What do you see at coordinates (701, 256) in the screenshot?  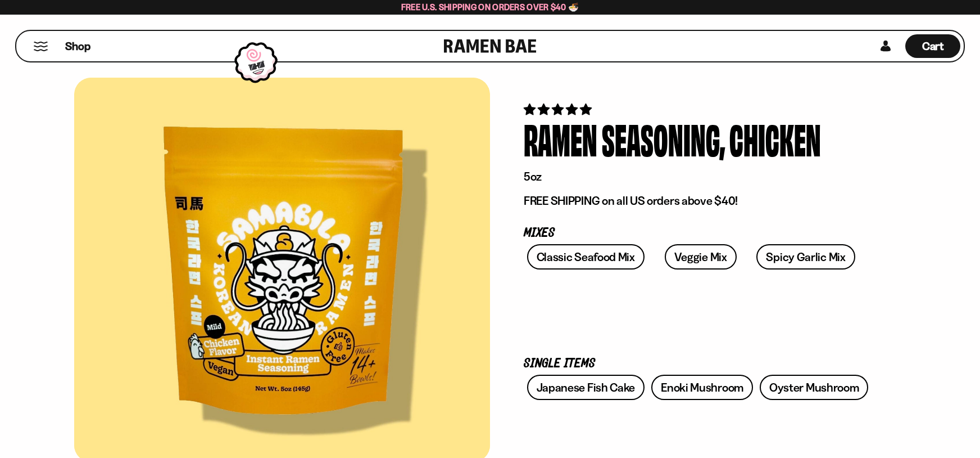 I see `a: Veggie Mix` at bounding box center [701, 256].